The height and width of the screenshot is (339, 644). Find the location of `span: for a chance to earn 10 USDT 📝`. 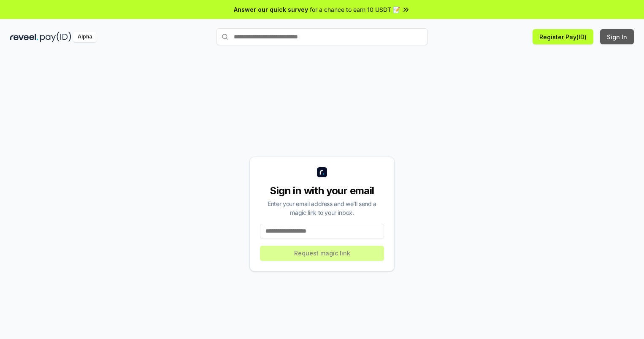

span: for a chance to earn 10 USDT 📝 is located at coordinates (355, 10).